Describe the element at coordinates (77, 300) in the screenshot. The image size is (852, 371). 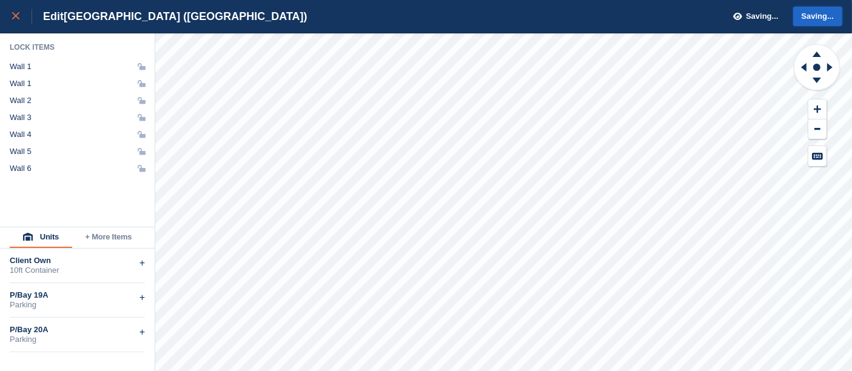
I see `div: P/Bay 19AParking+` at that location.